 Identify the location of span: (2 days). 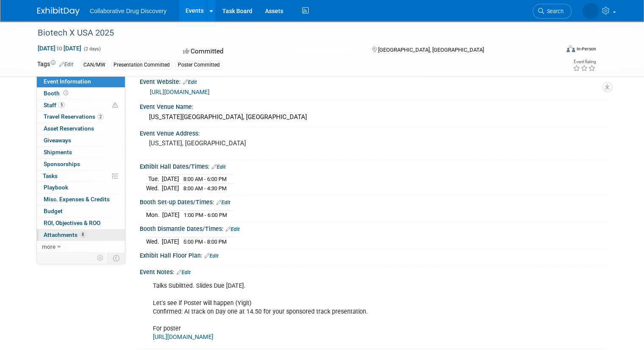
(92, 49).